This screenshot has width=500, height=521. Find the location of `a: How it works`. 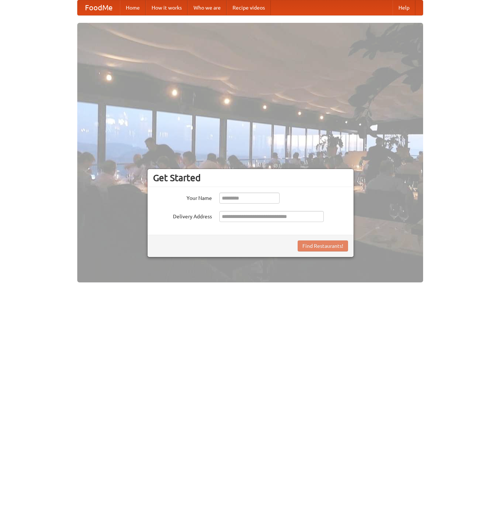

a: How it works is located at coordinates (167, 8).